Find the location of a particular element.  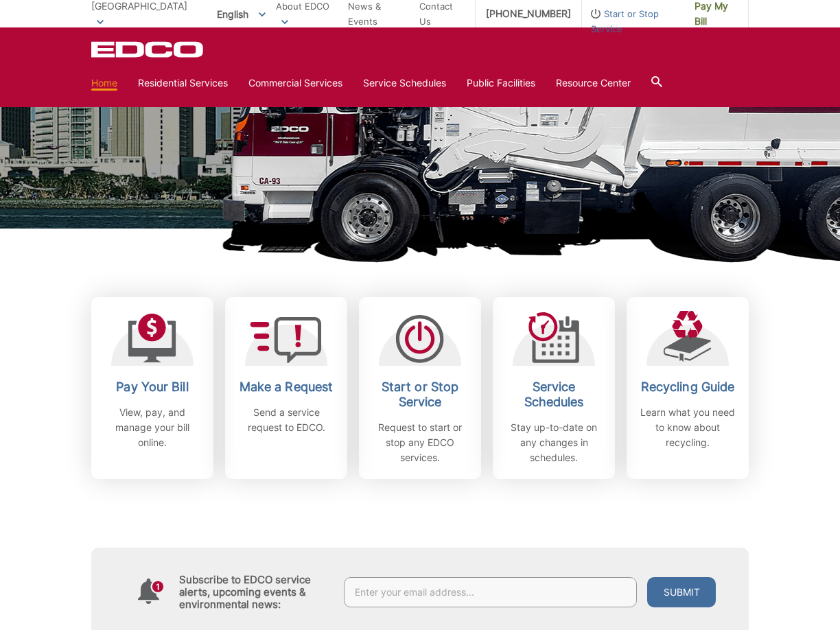

input: Enter your email address... is located at coordinates (490, 593).